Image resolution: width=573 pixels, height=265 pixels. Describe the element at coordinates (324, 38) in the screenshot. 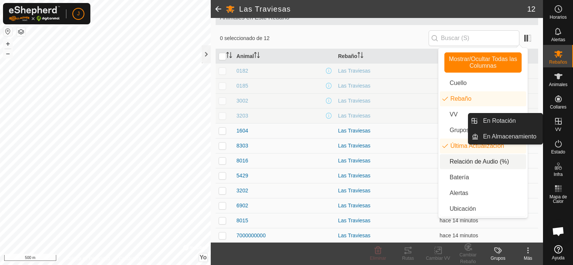

I see `span: 0 seleccionado de 12` at that location.